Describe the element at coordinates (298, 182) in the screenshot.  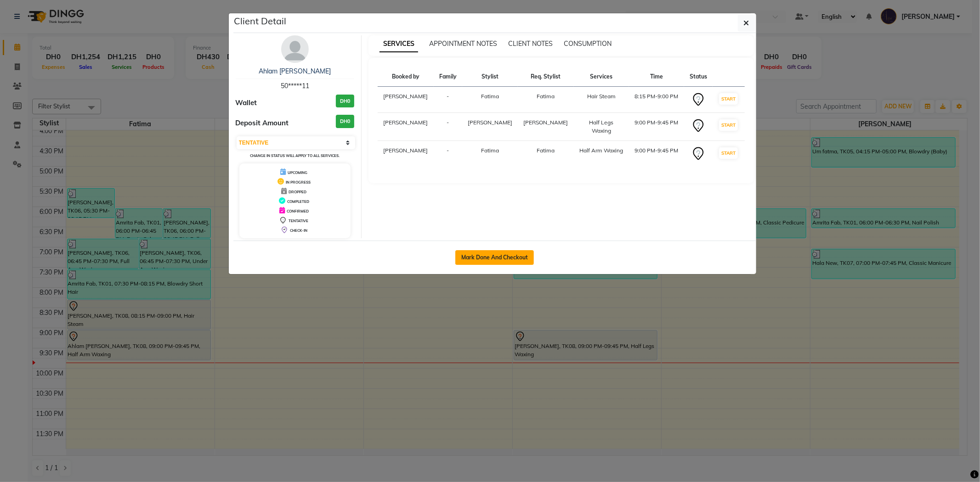
I see `span: IN PROGRESS` at that location.